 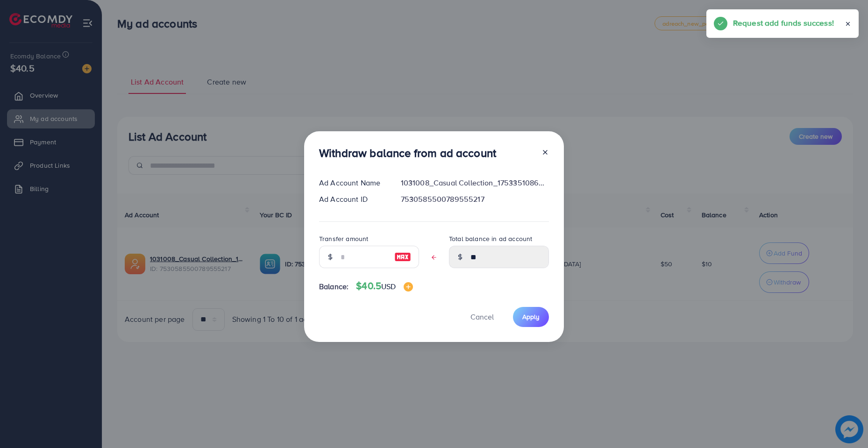 What do you see at coordinates (482, 317) in the screenshot?
I see `span: Cancel` at bounding box center [482, 317].